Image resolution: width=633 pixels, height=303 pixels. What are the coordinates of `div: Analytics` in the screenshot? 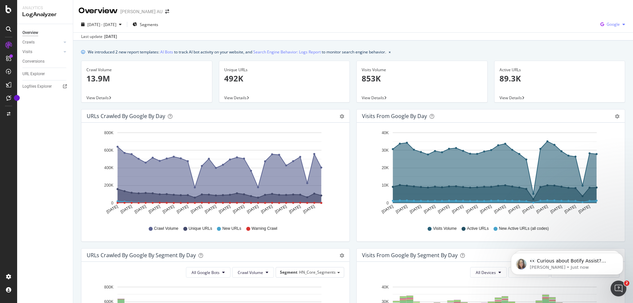 It's located at (45, 8).